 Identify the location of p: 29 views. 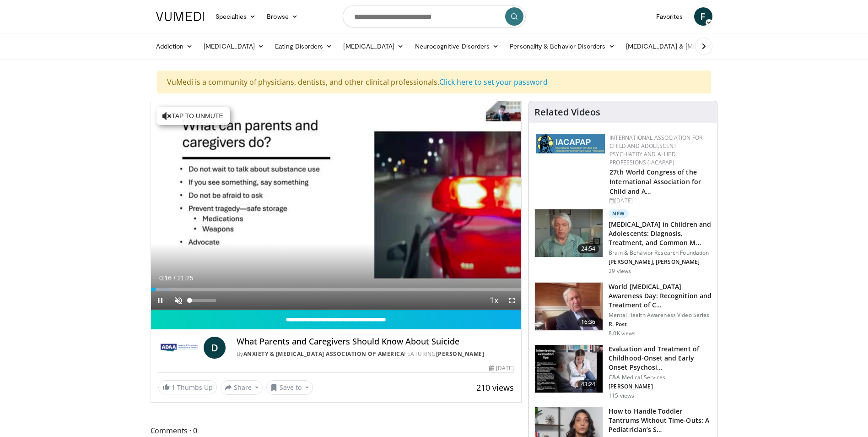
(620, 271).